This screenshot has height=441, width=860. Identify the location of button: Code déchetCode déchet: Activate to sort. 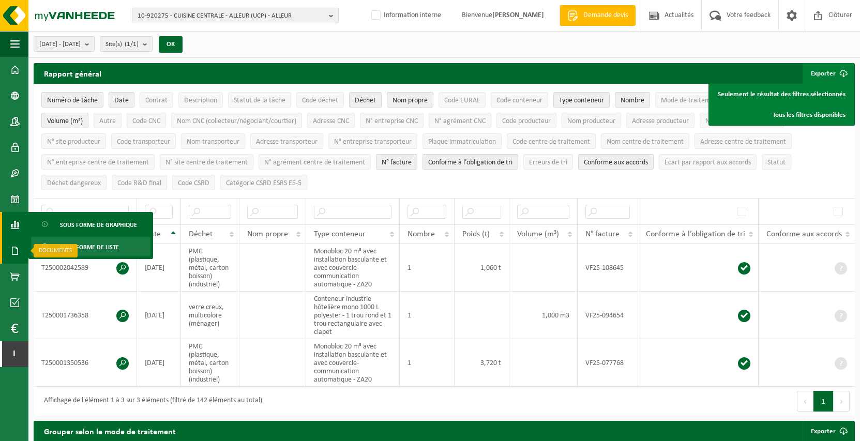
(320, 100).